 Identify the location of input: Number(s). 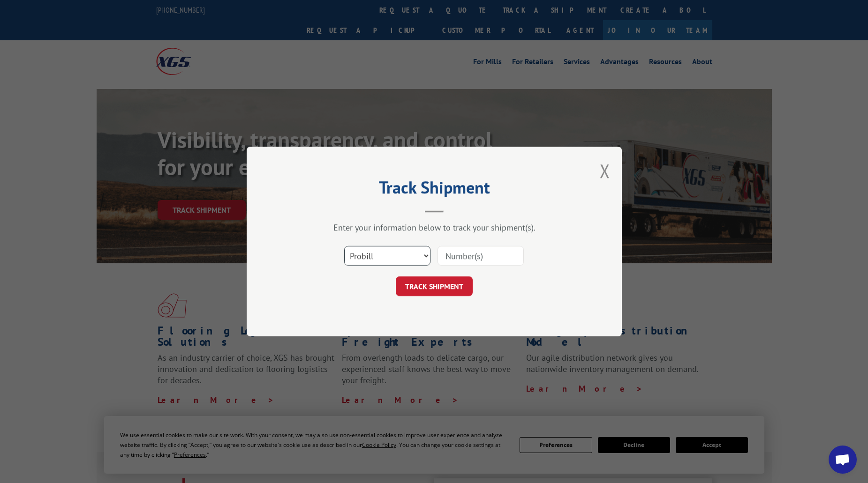
(480, 256).